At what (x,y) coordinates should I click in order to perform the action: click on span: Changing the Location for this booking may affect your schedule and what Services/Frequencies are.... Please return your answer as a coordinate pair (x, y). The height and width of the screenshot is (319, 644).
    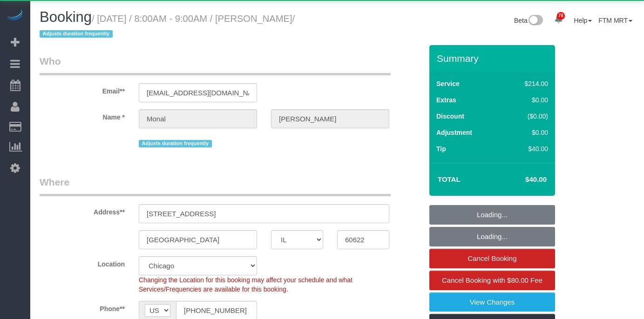
    Looking at the image, I should click on (245, 285).